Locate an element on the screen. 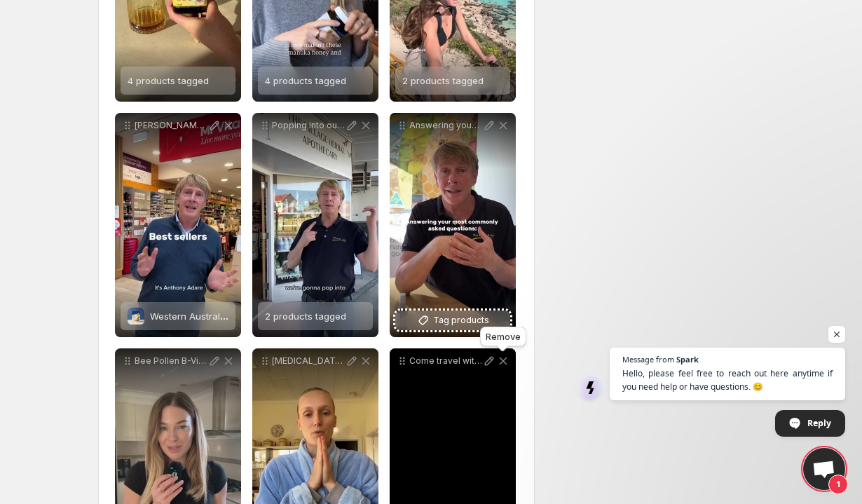 The image size is (862, 504). button: Tag products is located at coordinates (453, 320).